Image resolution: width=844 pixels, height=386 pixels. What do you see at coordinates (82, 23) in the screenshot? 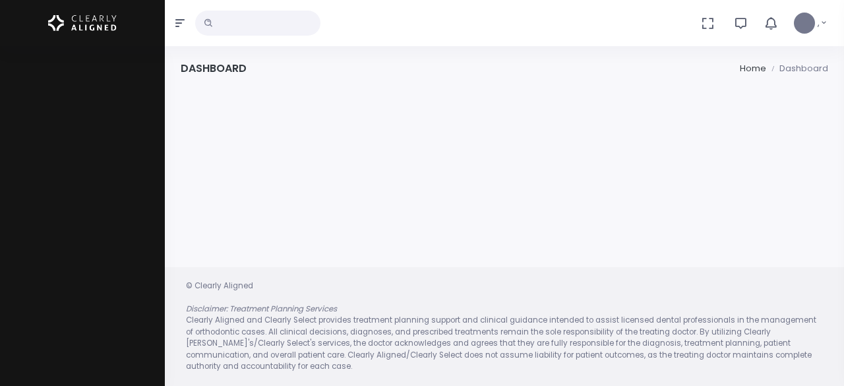
I see `img: Logo Horizontal` at bounding box center [82, 23].